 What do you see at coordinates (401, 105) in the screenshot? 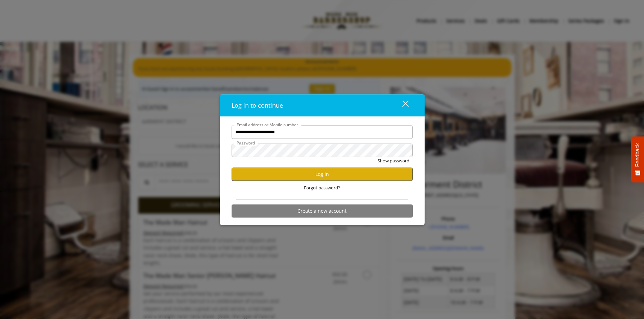
I see `div: close dialog` at bounding box center [401, 105].